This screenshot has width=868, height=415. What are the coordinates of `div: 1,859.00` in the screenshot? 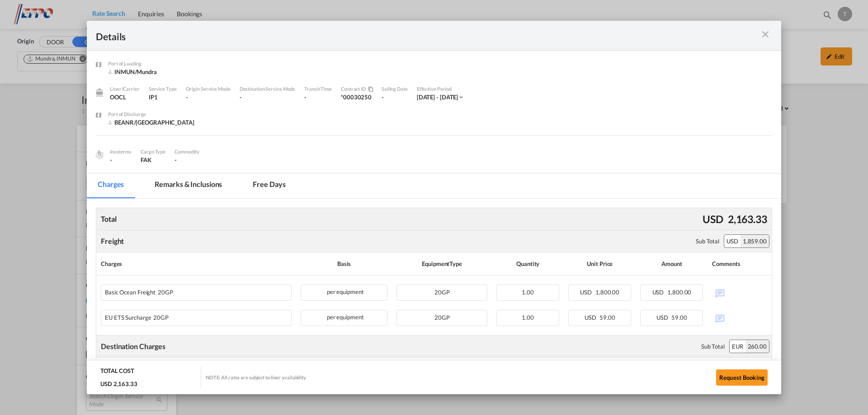 It's located at (754, 241).